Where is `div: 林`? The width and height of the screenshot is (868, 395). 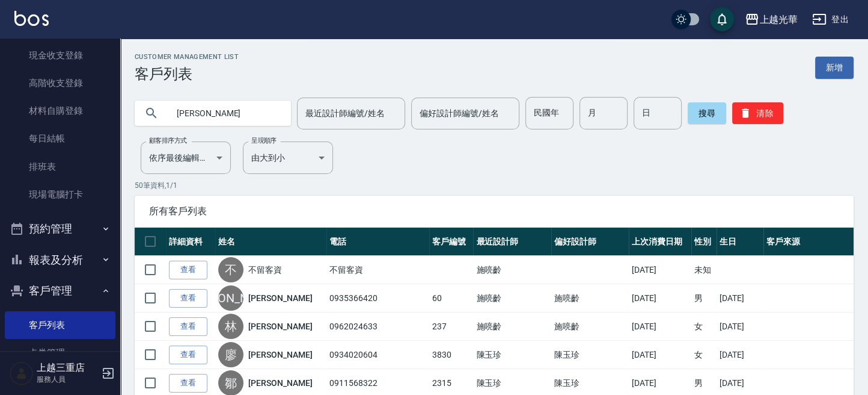
div: 林 is located at coordinates (231, 326).